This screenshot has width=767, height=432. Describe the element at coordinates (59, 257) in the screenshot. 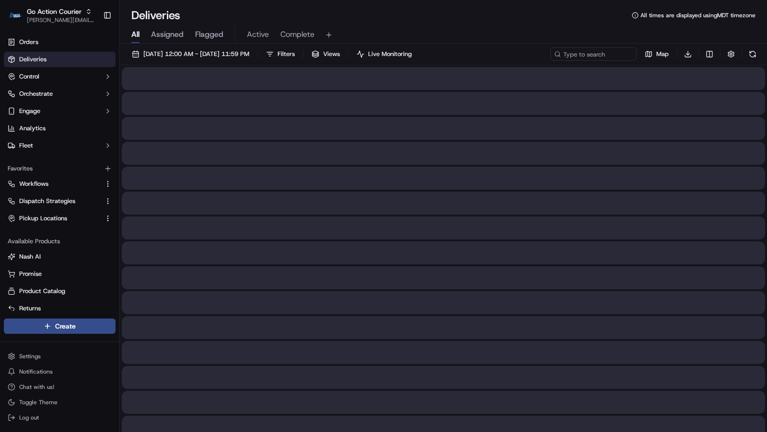

I see `button: Nash AI` at that location.